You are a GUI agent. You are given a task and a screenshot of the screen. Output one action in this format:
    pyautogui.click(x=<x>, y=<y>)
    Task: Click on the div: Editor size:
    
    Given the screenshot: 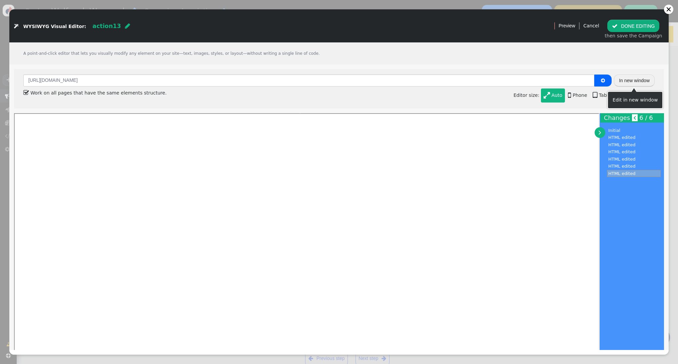 What is the action you would take?
    pyautogui.click(x=584, y=95)
    